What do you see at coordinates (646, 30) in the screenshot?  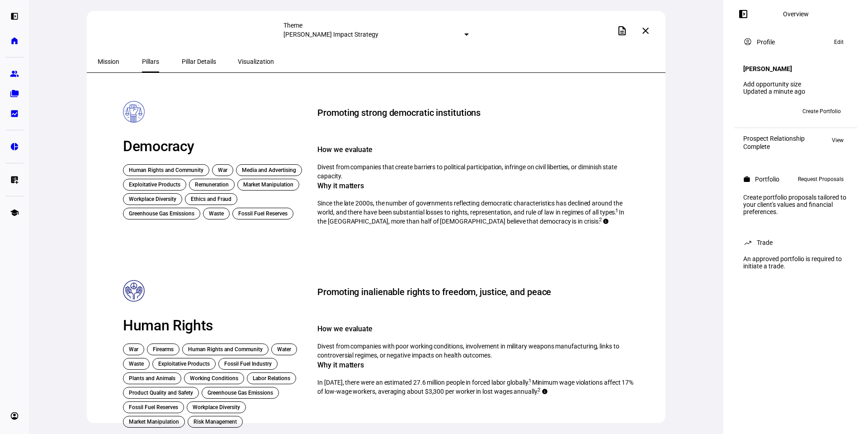 I see `mat-icon: close` at bounding box center [646, 30].